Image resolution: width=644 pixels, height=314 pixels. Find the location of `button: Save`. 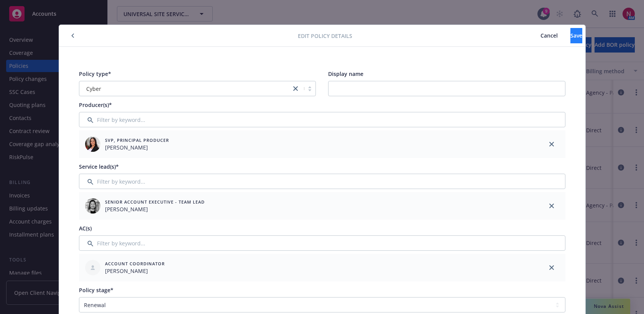

button: Save is located at coordinates (576, 36).